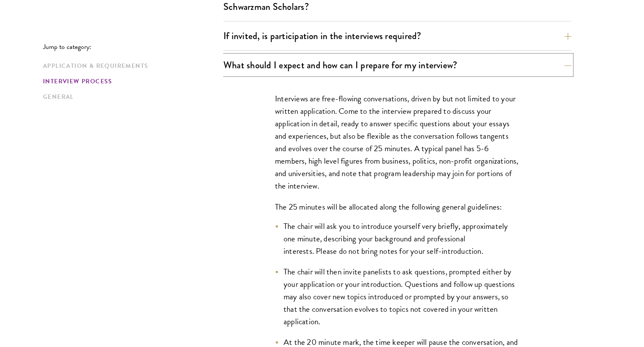  I want to click on li: The chair will ask you to introduce yourself very briefly, approximately one minute, describing y..., so click(398, 239).